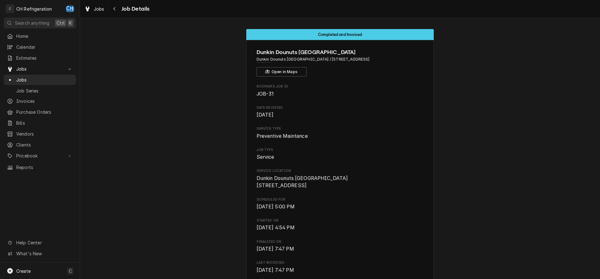 The image size is (600, 279). I want to click on div: Last Modified, so click(340, 267).